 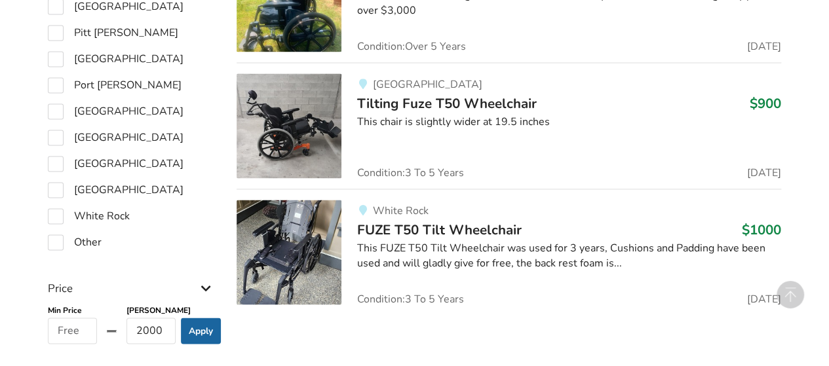 What do you see at coordinates (72, 331) in the screenshot?
I see `input: Free` at bounding box center [72, 331].